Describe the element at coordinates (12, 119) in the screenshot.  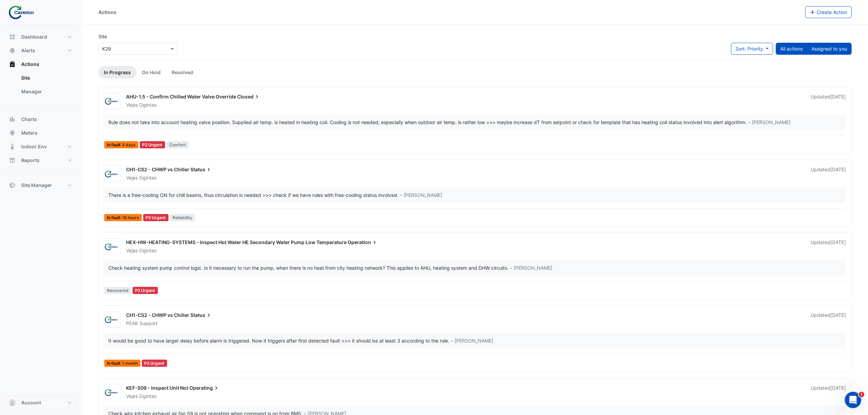
I see `app-icon: Charts` at that location.